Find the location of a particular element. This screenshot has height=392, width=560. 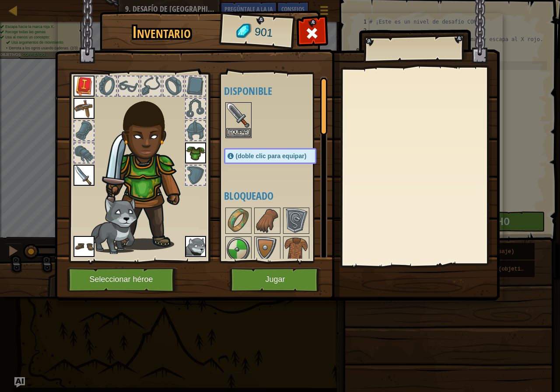

img: raider_hair.png is located at coordinates (149, 170).